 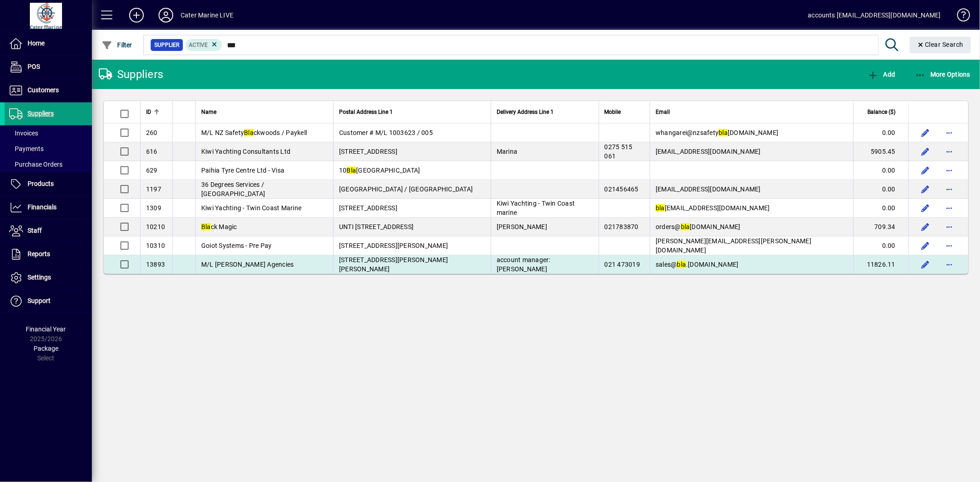 What do you see at coordinates (663, 112) in the screenshot?
I see `span: Email` at bounding box center [663, 112].